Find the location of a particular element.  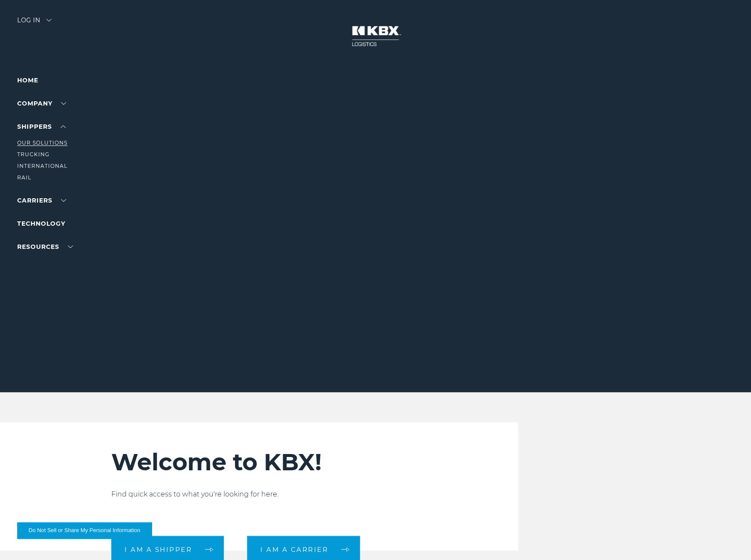

a: International is located at coordinates (42, 166).